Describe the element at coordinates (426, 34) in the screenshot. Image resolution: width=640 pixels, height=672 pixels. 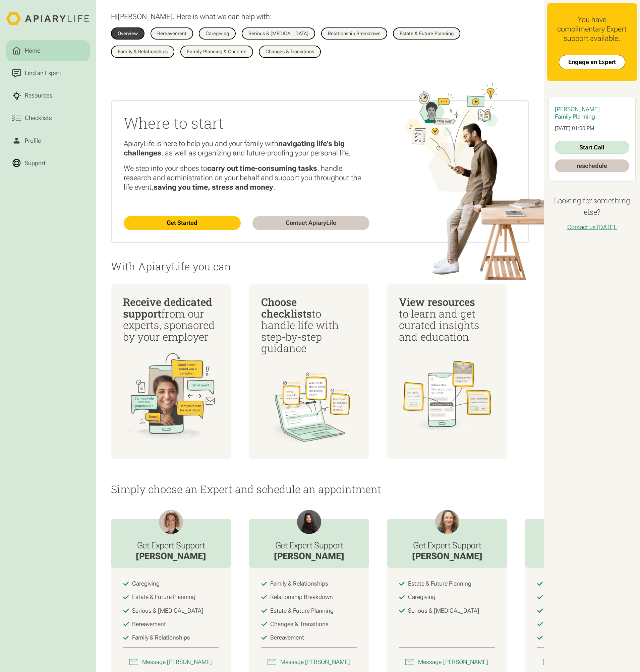
I see `a: Estate & Future Planning` at that location.